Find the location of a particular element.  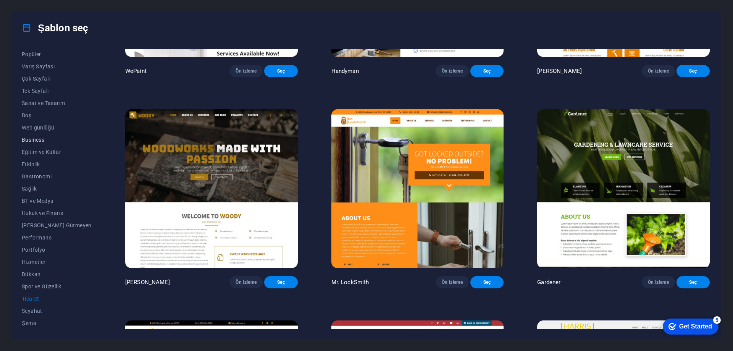

div: Get Started 5 items remaining, 0% complete is located at coordinates (34, 12).